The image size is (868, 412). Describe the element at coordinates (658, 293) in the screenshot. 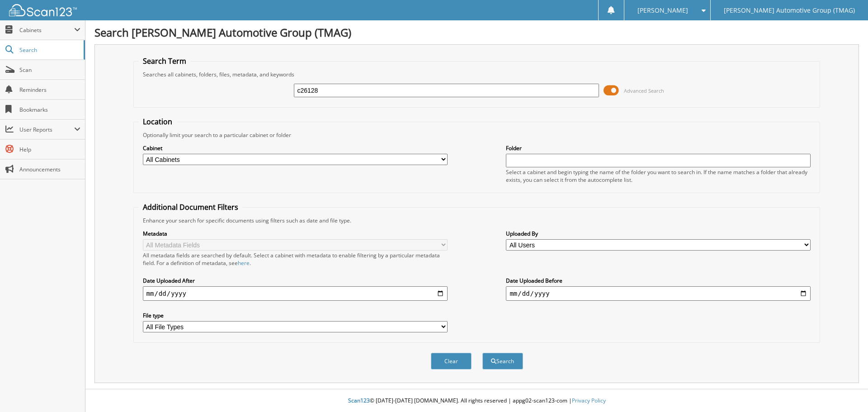

I see `input: end` at that location.